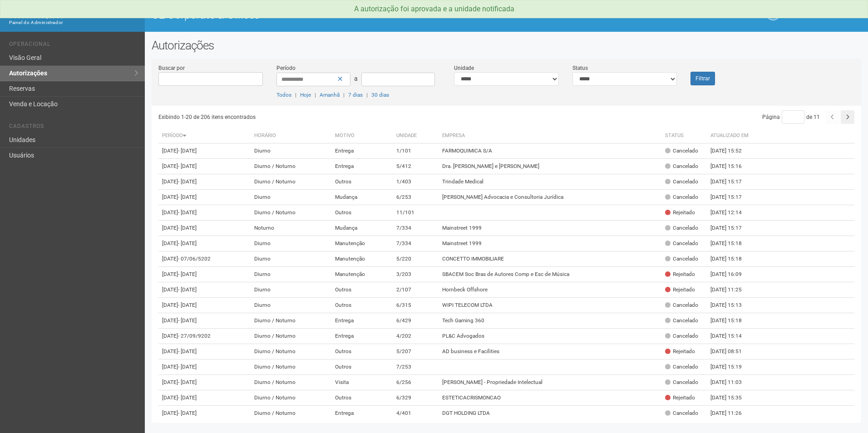 The width and height of the screenshot is (868, 433). Describe the element at coordinates (550, 228) in the screenshot. I see `td: Mainstreet 1999` at that location.